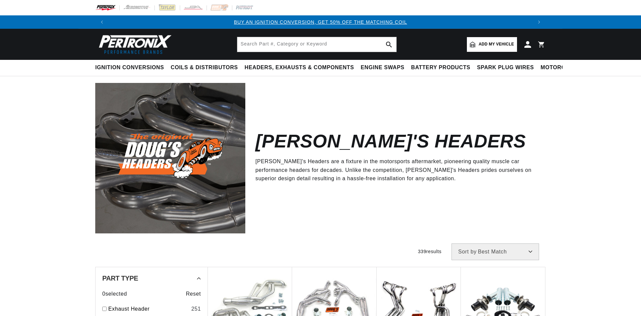  Describe the element at coordinates (440, 67) in the screenshot. I see `summary: Battery Products` at that location.